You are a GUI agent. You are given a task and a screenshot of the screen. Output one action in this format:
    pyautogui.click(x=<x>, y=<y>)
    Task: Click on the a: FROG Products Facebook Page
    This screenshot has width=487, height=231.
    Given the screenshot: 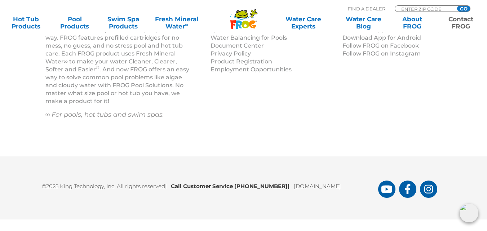 What is the action you would take?
    pyautogui.click(x=408, y=189)
    